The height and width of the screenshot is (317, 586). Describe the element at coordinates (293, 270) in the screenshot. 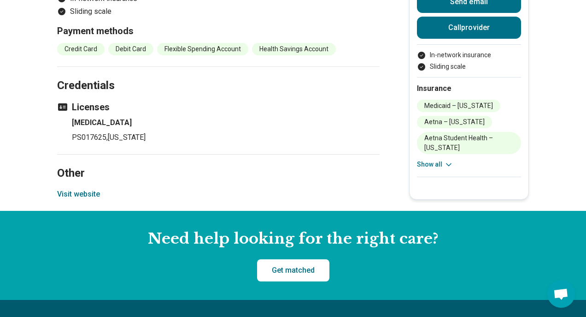

I see `a: Get matched` at that location.